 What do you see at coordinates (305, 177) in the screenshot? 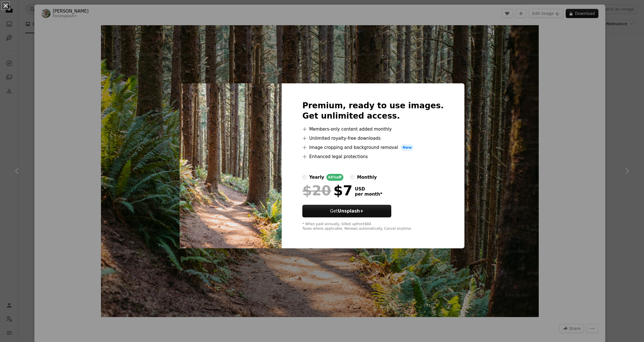
I see `input: yearly65%off` at bounding box center [305, 177].